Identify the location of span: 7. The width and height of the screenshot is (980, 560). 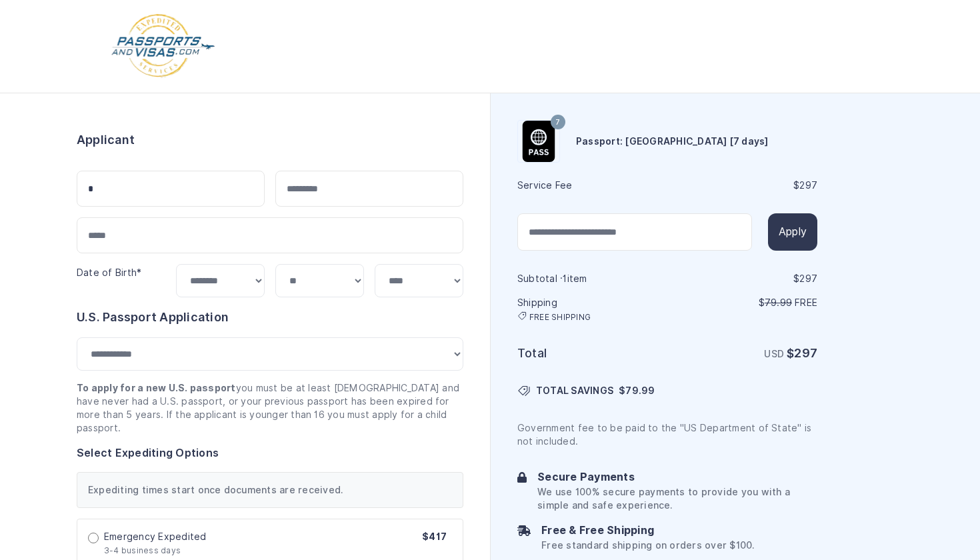
(557, 123).